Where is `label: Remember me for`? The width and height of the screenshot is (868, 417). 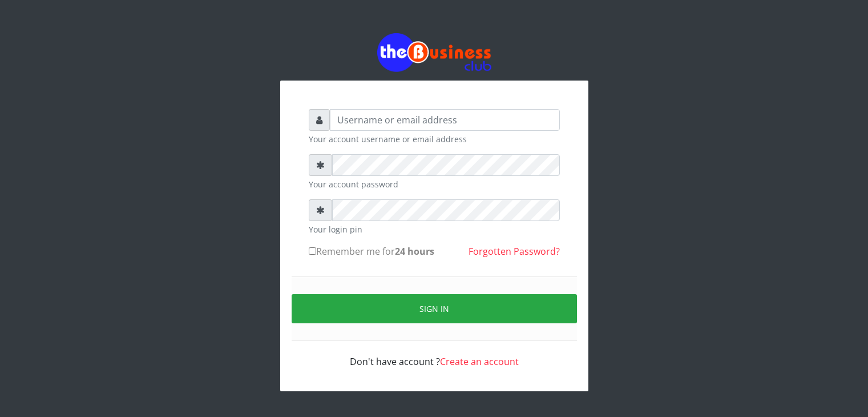
label: Remember me for is located at coordinates (372, 252).